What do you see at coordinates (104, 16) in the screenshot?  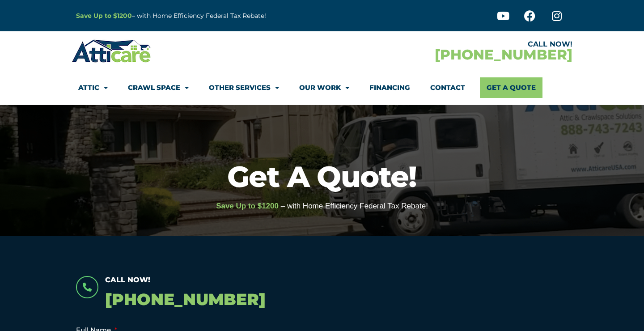 I see `strong: Save Up to $1200` at bounding box center [104, 16].